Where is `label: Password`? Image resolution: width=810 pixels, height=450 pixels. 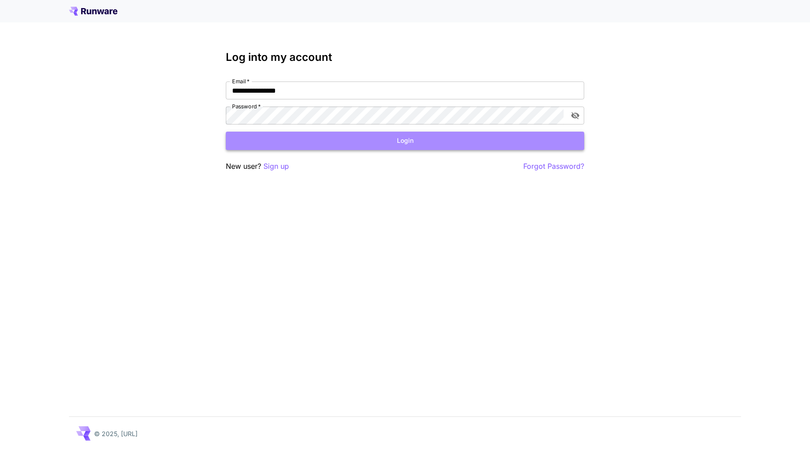
label: Password is located at coordinates (246, 106).